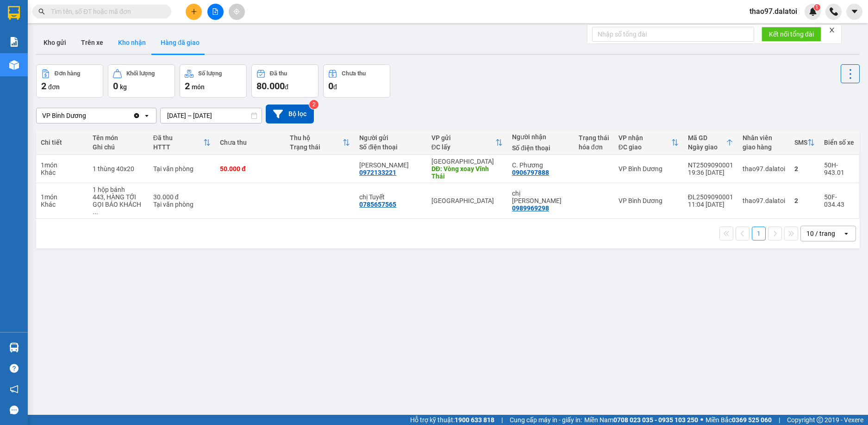 The height and width of the screenshot is (425, 868). I want to click on span: Miền Bắc, so click(738, 420).